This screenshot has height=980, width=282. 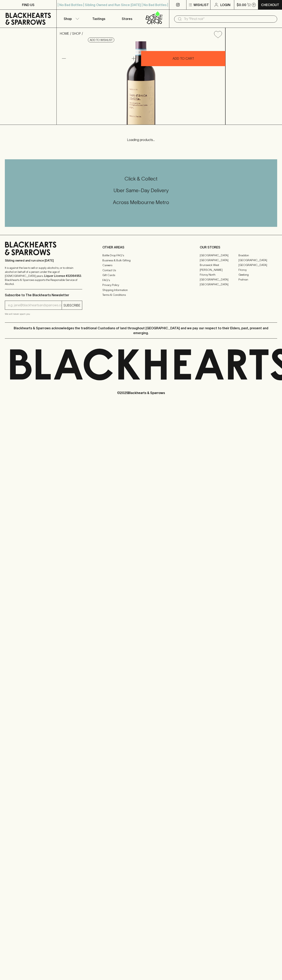 What do you see at coordinates (141, 330) in the screenshot?
I see `p: Blackhearts & Sparrows acknowledges the traditional Custodians of land throughout [GEOGRAPHIC_DAT...` at bounding box center [141, 330].